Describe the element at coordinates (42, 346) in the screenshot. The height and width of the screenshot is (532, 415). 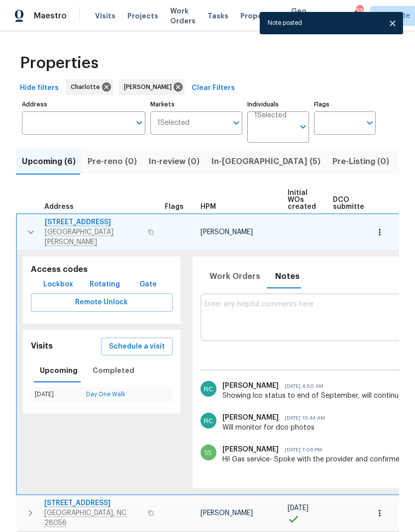
I see `h5: Visits` at that location.